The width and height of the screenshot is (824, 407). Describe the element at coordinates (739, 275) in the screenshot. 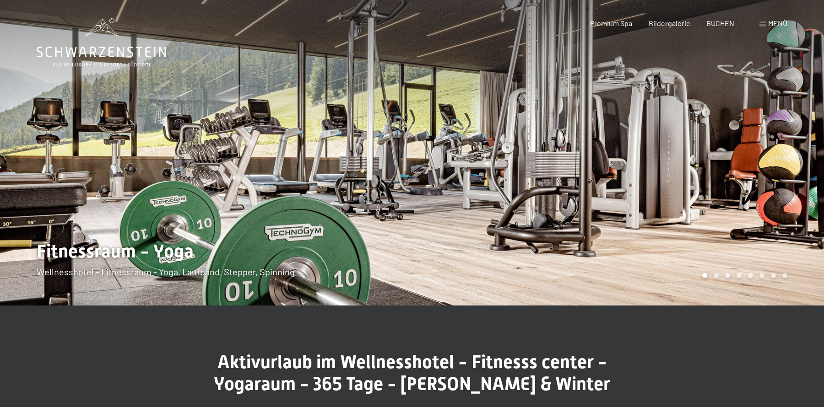

I see `div: Carousel Page 4` at that location.